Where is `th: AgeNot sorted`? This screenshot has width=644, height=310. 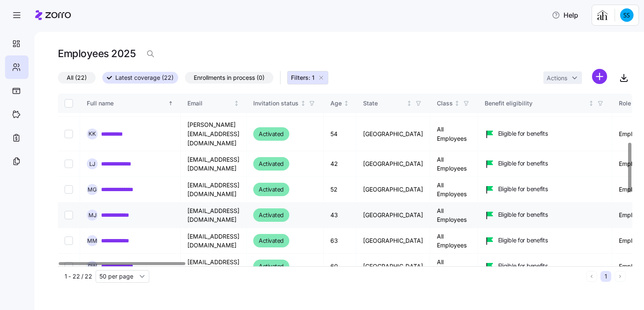 th: AgeNot sorted is located at coordinates (340, 103).